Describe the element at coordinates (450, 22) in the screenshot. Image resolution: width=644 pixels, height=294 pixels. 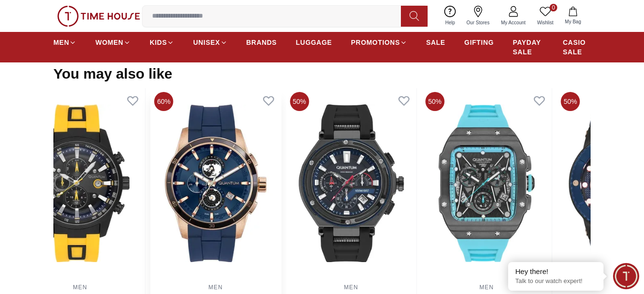
I see `span: Help` at that location.